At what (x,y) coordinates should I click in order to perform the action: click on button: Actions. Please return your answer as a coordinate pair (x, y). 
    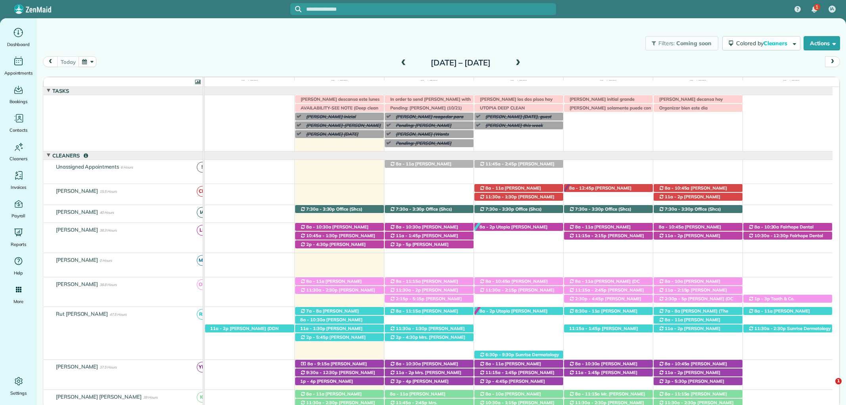
    Looking at the image, I should click on (822, 43).